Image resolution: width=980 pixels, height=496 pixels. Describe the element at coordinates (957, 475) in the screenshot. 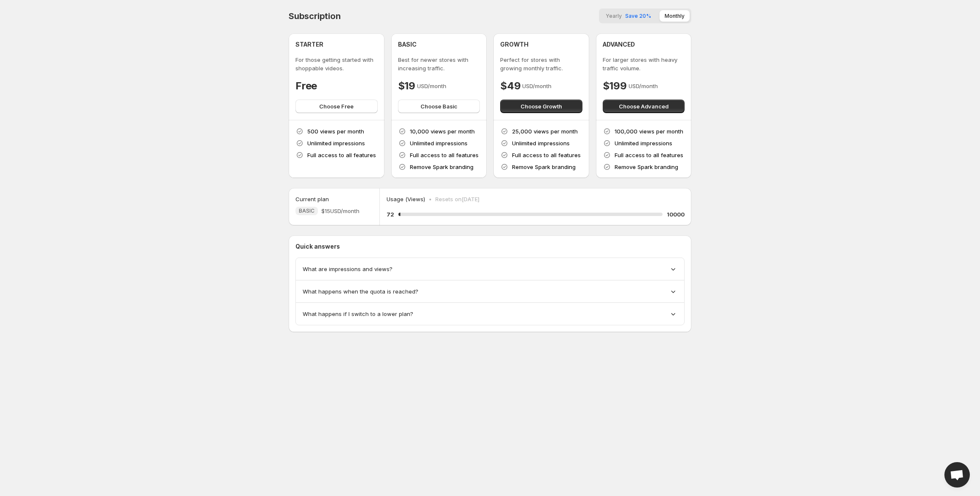

I see `div: Open chat` at that location.